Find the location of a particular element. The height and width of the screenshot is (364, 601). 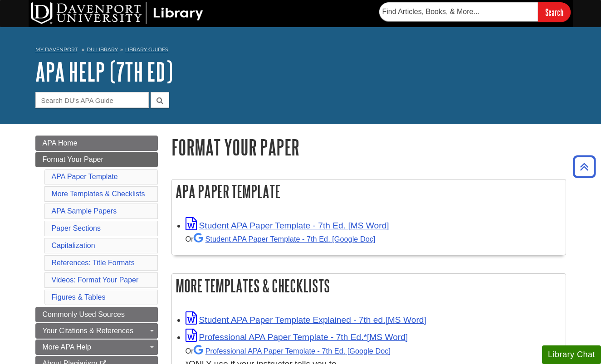

h2: More Templates & Checklists is located at coordinates (369, 285).